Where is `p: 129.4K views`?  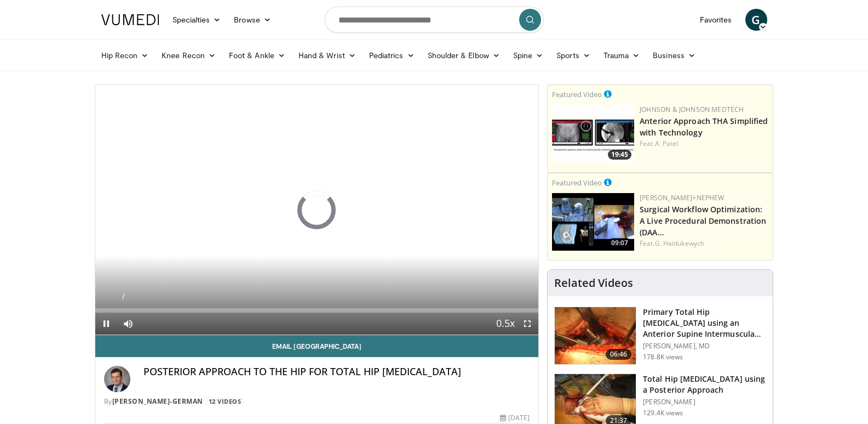 p: 129.4K views is located at coordinates (663, 413).